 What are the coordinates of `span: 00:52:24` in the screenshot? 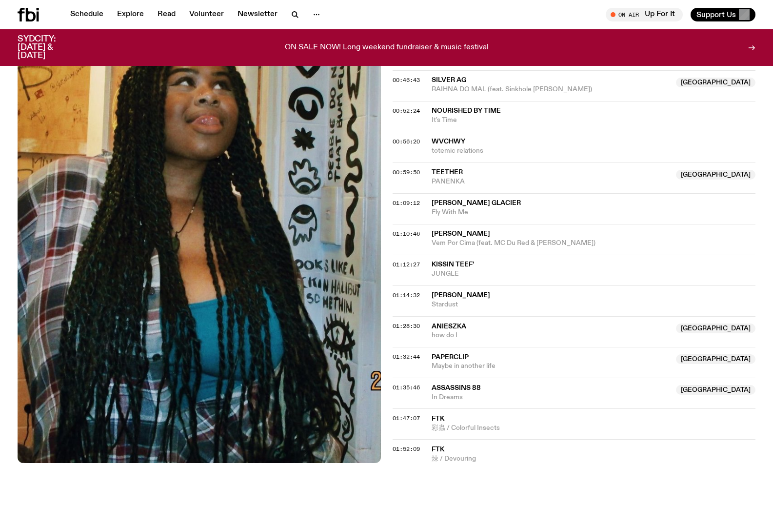 It's located at (406, 111).